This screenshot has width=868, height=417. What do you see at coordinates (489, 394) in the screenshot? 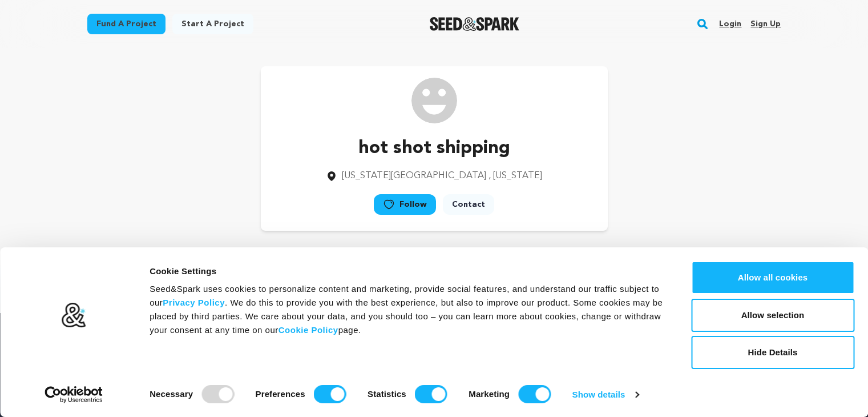
I see `strong: Marketing` at bounding box center [489, 394].